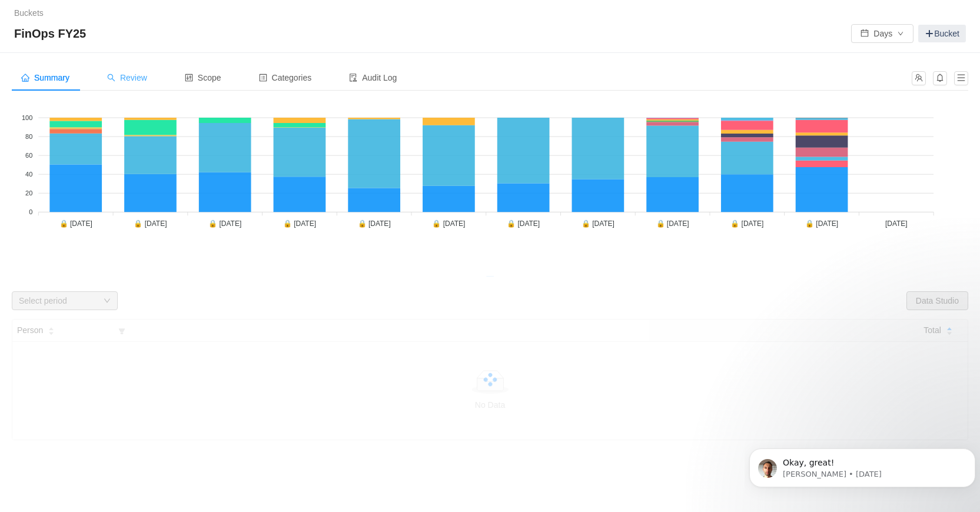  What do you see at coordinates (63, 39) in the screenshot?
I see `span: Okay, great!` at bounding box center [63, 39].